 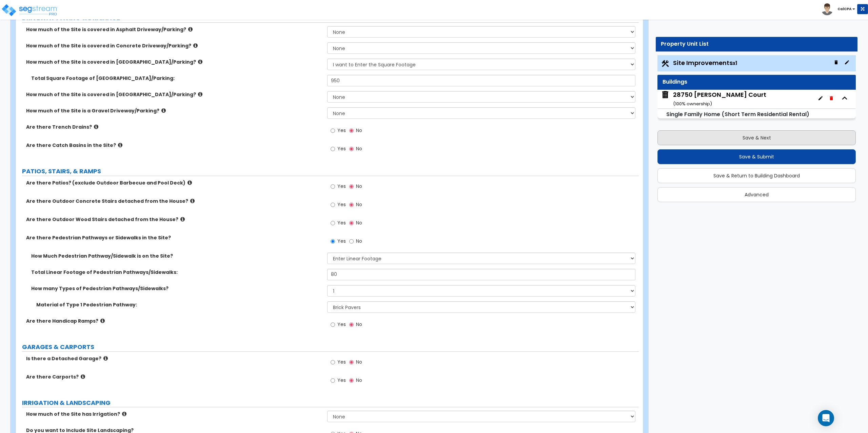 What do you see at coordinates (174, 414) in the screenshot?
I see `label: How much of the Site has Irrigation?` at bounding box center [174, 414].